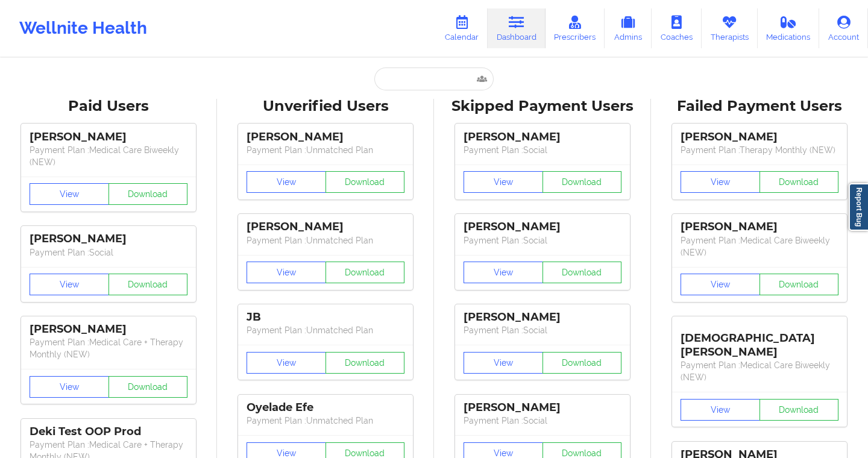  What do you see at coordinates (677, 28) in the screenshot?
I see `a: Coaches` at bounding box center [677, 28].